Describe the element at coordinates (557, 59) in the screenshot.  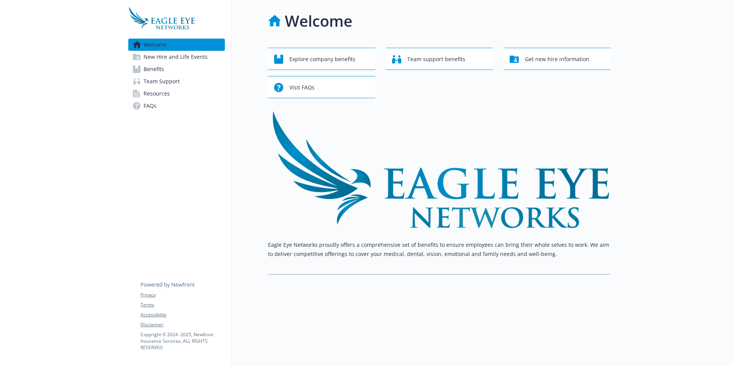
I see `button: Get new hire information` at that location.